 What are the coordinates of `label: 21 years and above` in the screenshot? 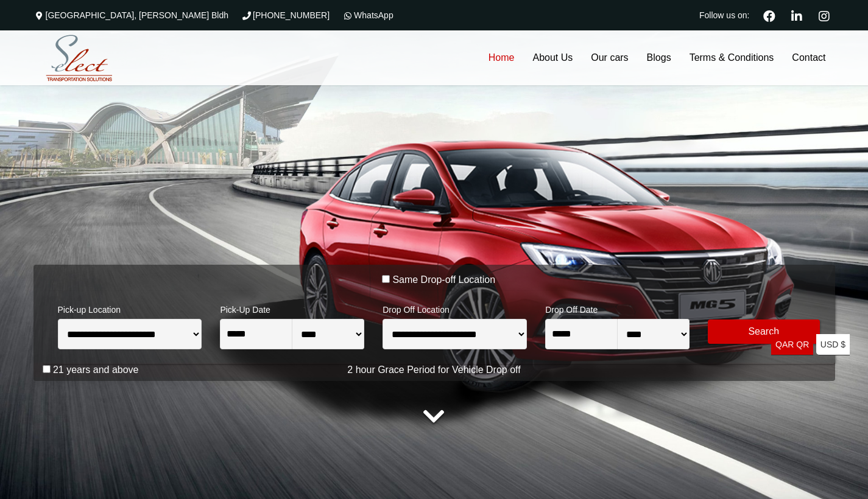 It's located at (95, 370).